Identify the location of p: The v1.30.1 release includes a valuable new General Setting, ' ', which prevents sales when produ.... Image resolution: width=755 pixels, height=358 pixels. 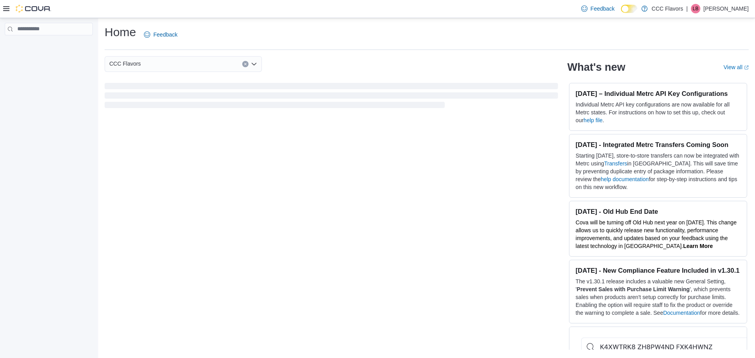
(658, 297).